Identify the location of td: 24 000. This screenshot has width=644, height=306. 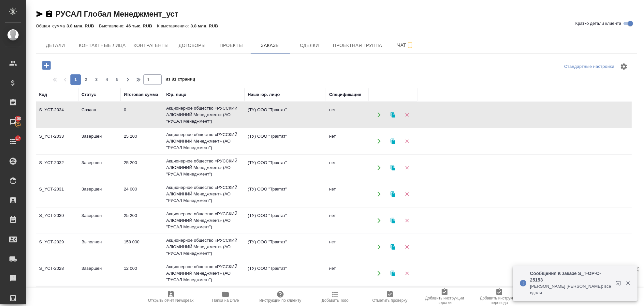
(142, 194).